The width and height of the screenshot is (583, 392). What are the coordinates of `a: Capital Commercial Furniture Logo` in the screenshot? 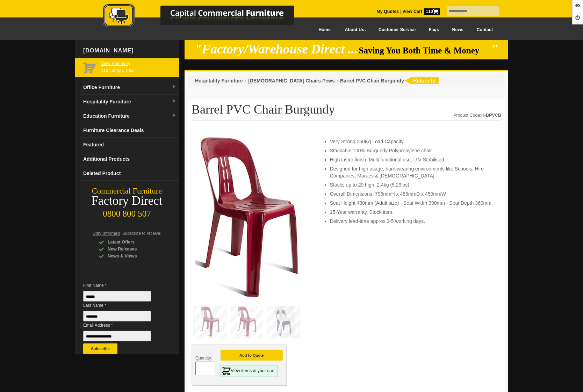 It's located at (206, 17).